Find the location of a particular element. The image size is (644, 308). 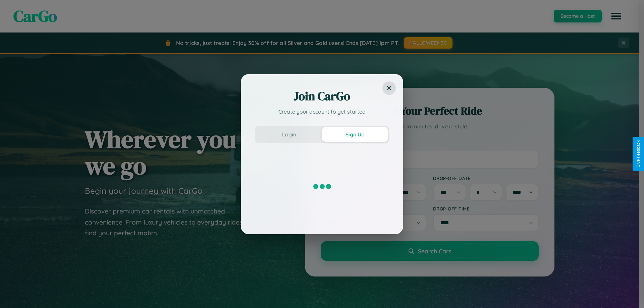

div: Give Feedback is located at coordinates (638, 154).